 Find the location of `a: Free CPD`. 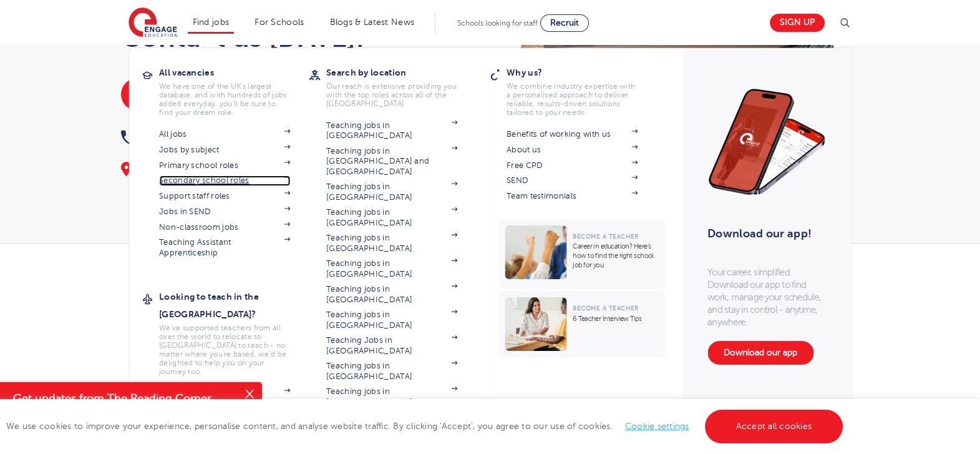

a: Free CPD is located at coordinates (572, 166).